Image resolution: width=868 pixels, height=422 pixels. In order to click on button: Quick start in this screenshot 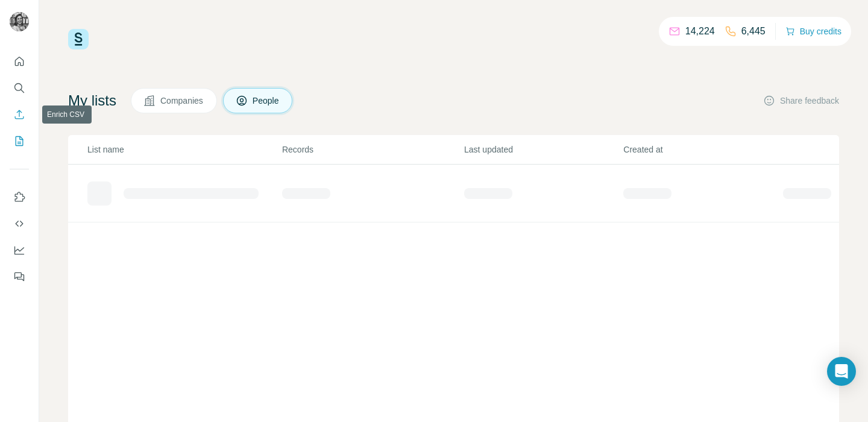, I will do `click(20, 62)`.